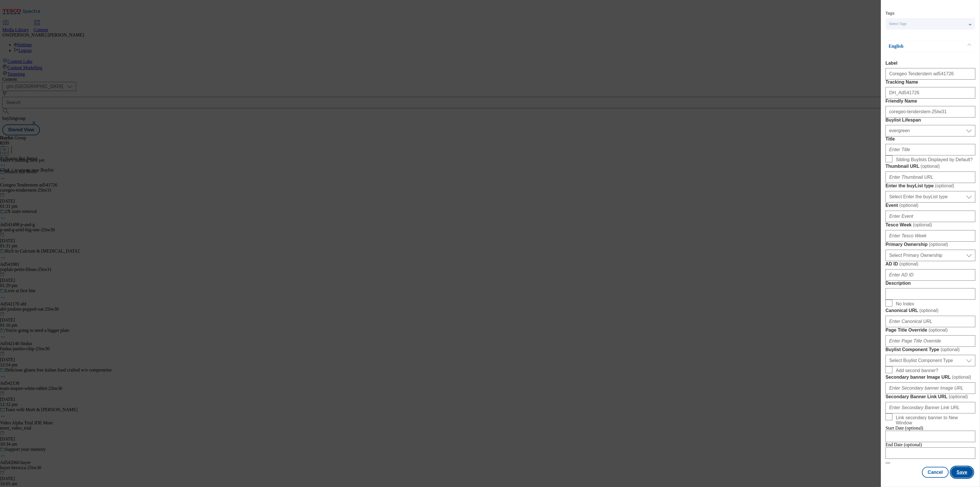 Image resolution: width=980 pixels, height=487 pixels. I want to click on span: End Date (optional), so click(904, 444).